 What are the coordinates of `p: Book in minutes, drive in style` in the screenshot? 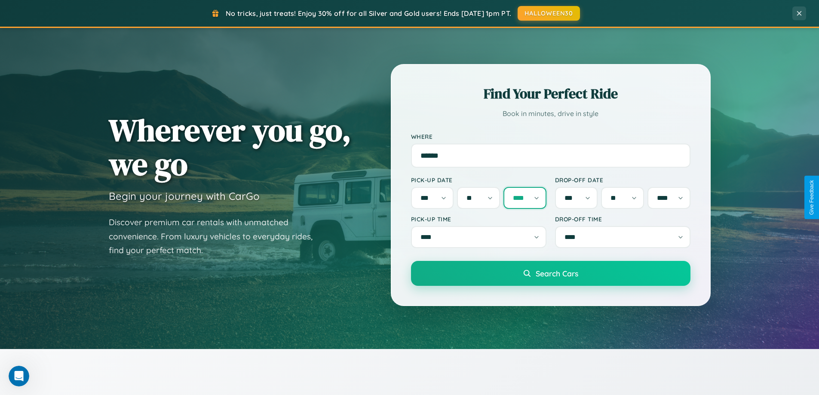 It's located at (551, 113).